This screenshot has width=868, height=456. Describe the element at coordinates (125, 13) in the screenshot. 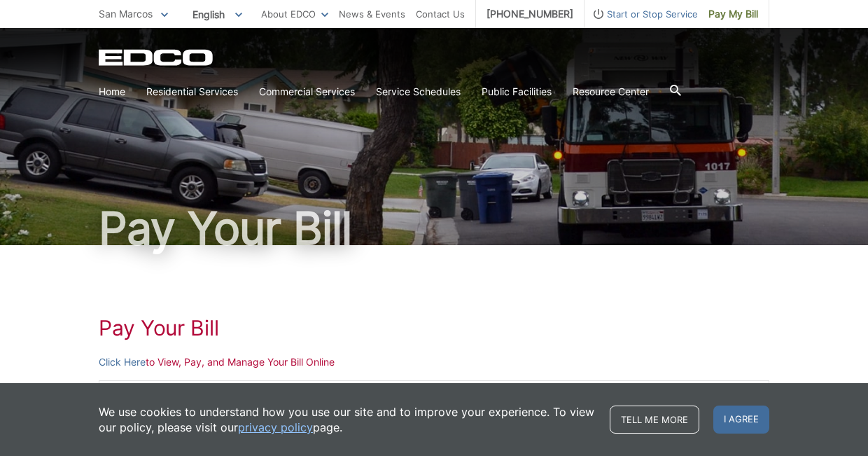

I see `span: San Marcos` at that location.